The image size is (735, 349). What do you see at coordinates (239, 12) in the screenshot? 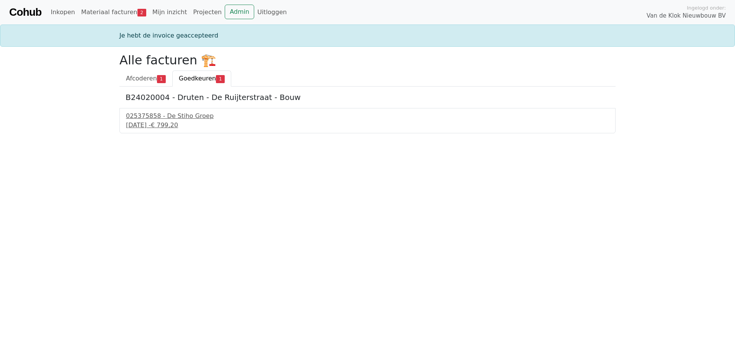
I see `a: Admin` at bounding box center [239, 12].